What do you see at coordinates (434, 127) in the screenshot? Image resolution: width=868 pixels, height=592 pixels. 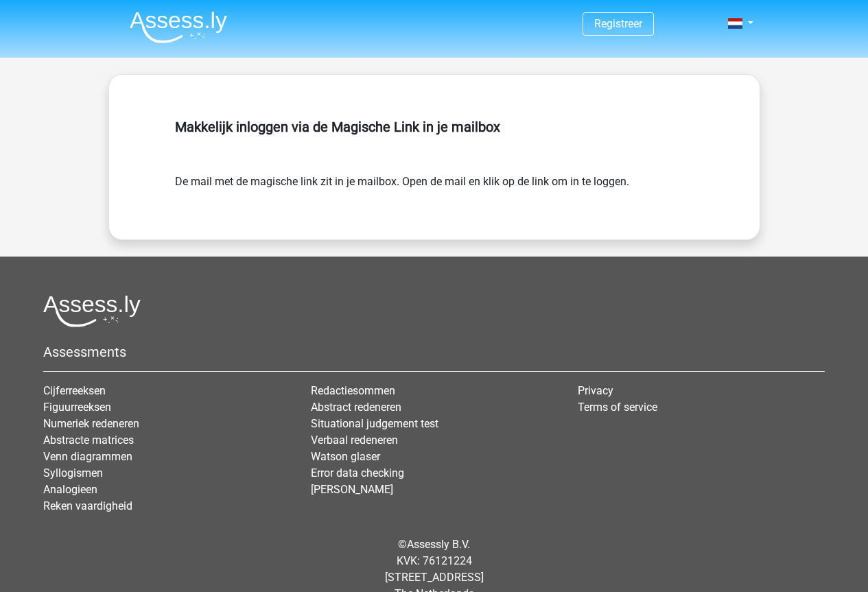 I see `h5: Makkelijk inloggen via de Magische Link in je mailbox` at bounding box center [434, 127].